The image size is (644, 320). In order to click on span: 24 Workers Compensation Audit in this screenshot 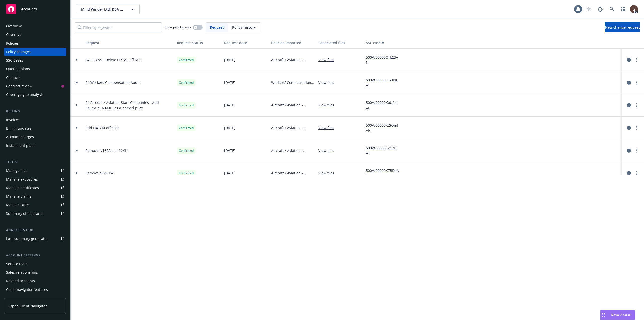, I will do `click(113, 82)`.